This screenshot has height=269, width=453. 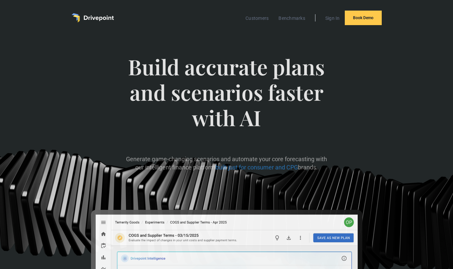 What do you see at coordinates (257, 18) in the screenshot?
I see `a: Customers` at bounding box center [257, 18].